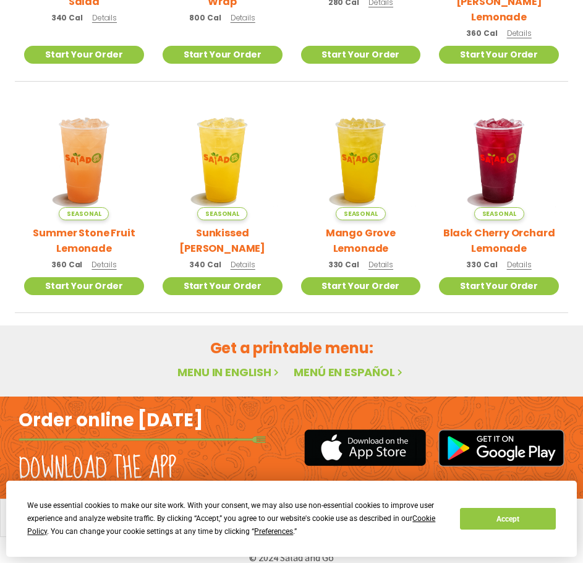  What do you see at coordinates (291, 348) in the screenshot?
I see `h2: Get a printable menu:` at bounding box center [291, 348].